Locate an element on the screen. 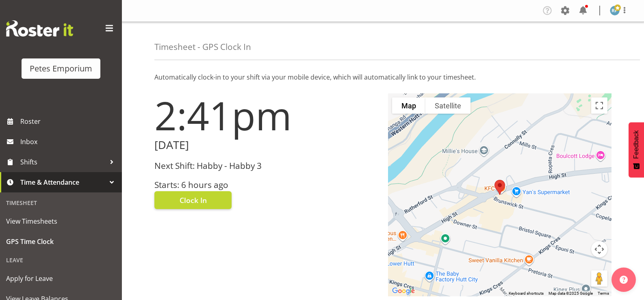 The width and height of the screenshot is (644, 300). h4: Timesheet - GPS Clock In is located at coordinates (202, 46).